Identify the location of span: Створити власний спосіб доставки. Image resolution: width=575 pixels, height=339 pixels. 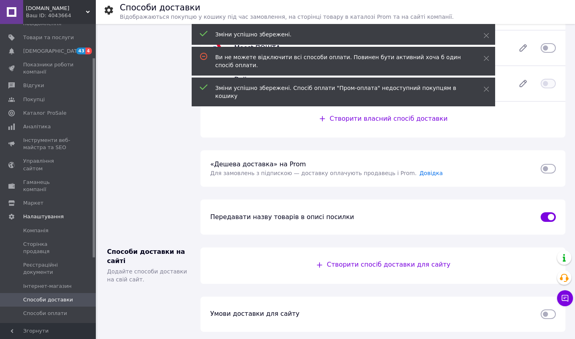
(389, 118).